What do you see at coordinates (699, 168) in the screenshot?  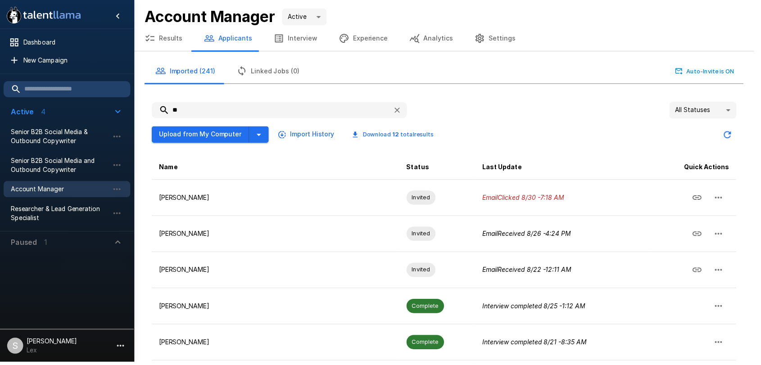 I see `th: Quick Actions` at bounding box center [699, 168].